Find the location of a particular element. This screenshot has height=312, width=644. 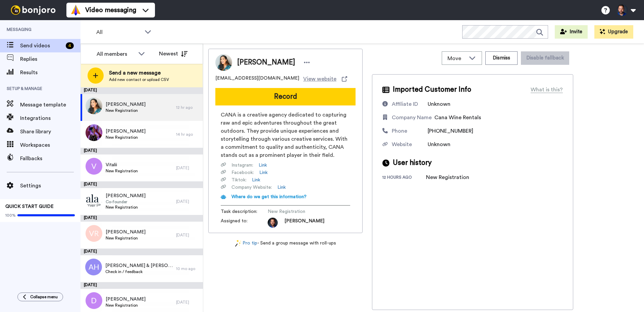

span: User history is located at coordinates (412, 163).